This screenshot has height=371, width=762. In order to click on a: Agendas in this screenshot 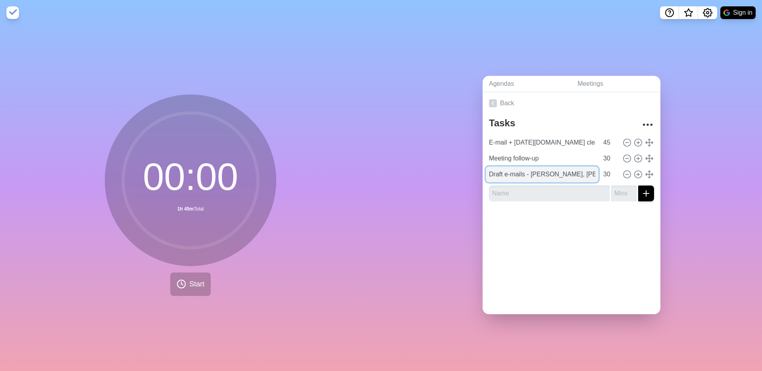, I will do `click(527, 84)`.